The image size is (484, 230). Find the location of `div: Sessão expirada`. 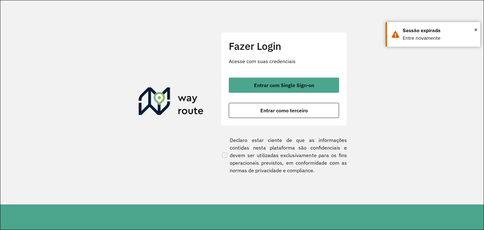

div: Sessão expirada is located at coordinates (439, 31).